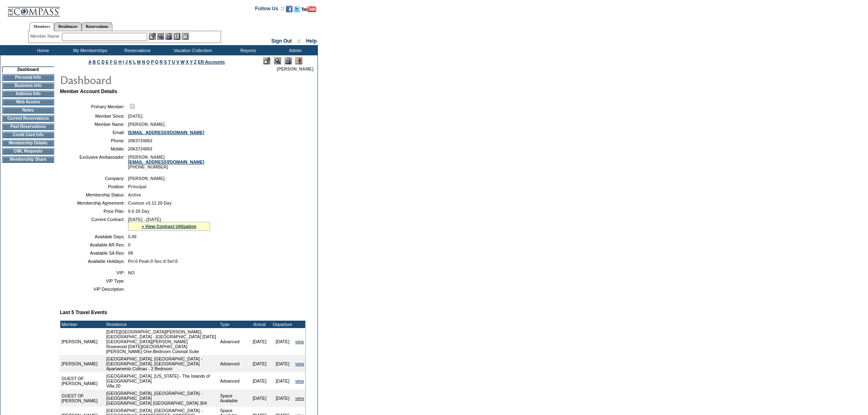  Describe the element at coordinates (309, 9) in the screenshot. I see `img: Subscribe to our YouTube Channel` at that location.